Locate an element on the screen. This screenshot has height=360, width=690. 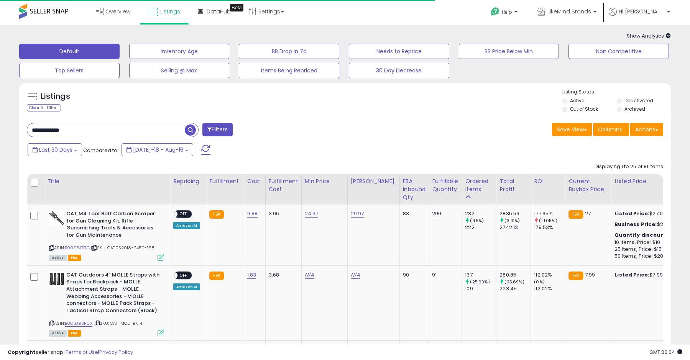
div: $27.00 is located at coordinates (646, 214).